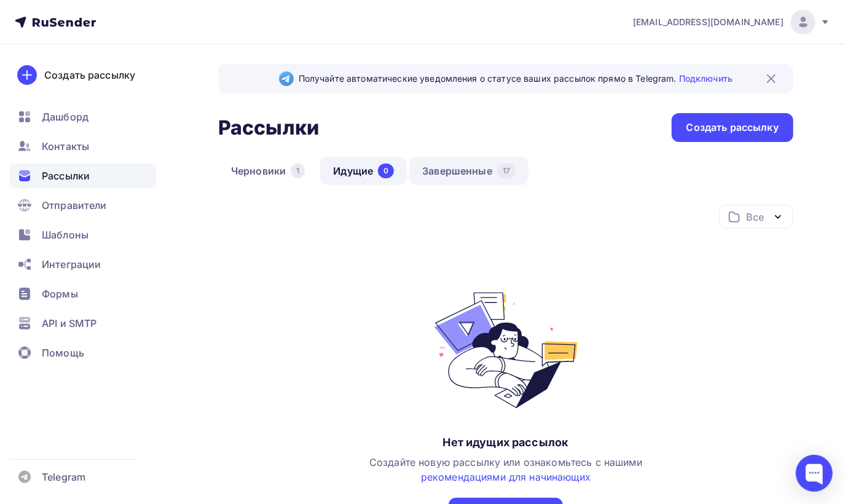 This screenshot has height=504, width=845. What do you see at coordinates (363, 171) in the screenshot?
I see `a: Идущие0` at bounding box center [363, 171].